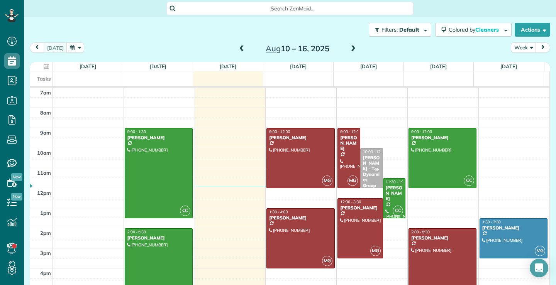 The height and width of the screenshot is (285, 556). I want to click on span: 2pm, so click(46, 233).